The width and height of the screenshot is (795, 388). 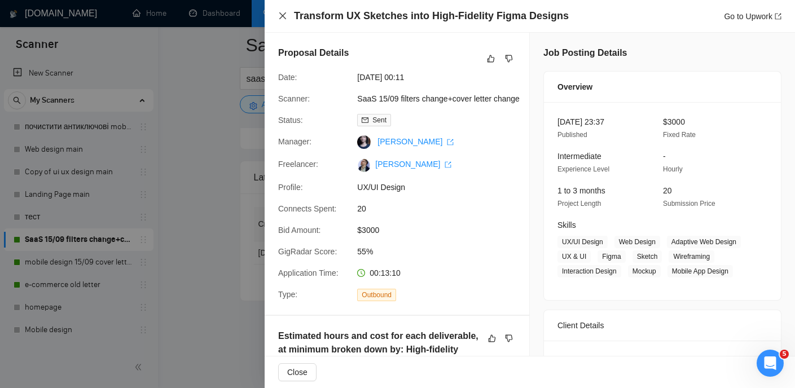 What do you see at coordinates (365, 120) in the screenshot?
I see `span: mail` at bounding box center [365, 120].